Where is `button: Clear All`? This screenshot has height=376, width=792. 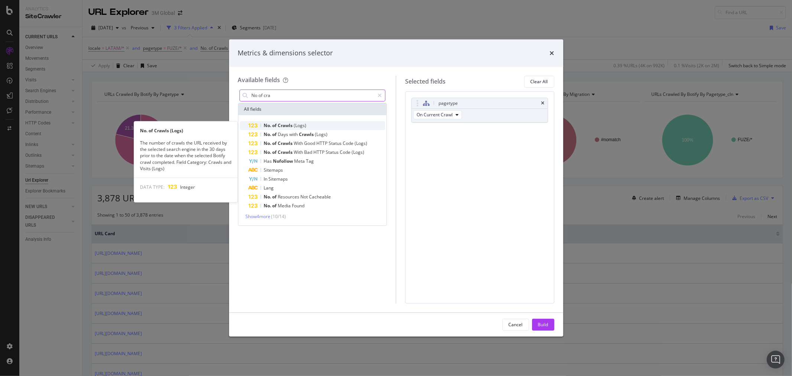 button: Clear All is located at coordinates (539, 82).